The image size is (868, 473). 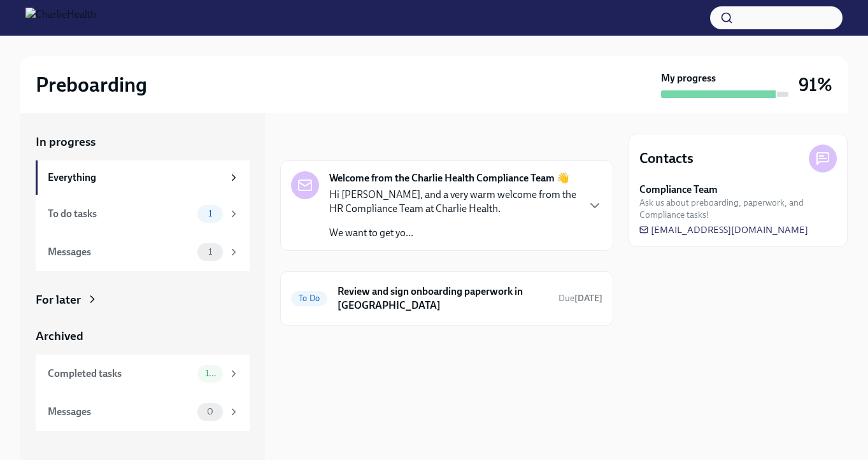 What do you see at coordinates (143, 336) in the screenshot?
I see `div: Archived` at bounding box center [143, 336].